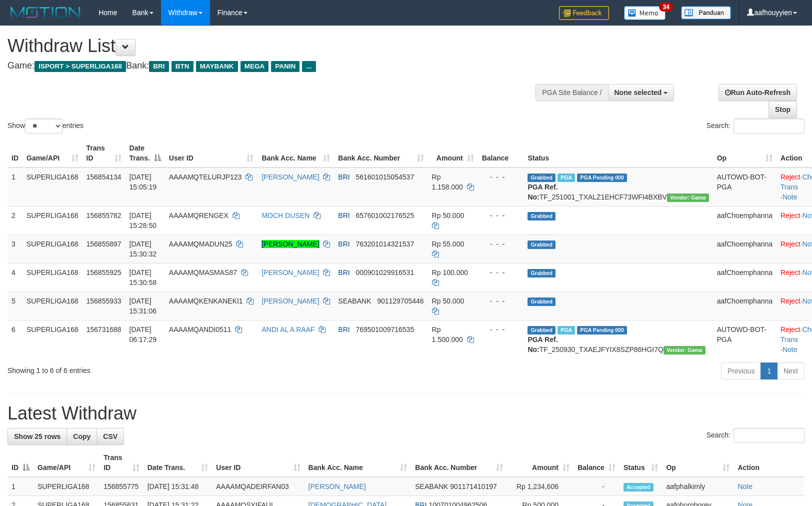 The image size is (812, 506). What do you see at coordinates (15, 277) in the screenshot?
I see `td: 4` at bounding box center [15, 277].